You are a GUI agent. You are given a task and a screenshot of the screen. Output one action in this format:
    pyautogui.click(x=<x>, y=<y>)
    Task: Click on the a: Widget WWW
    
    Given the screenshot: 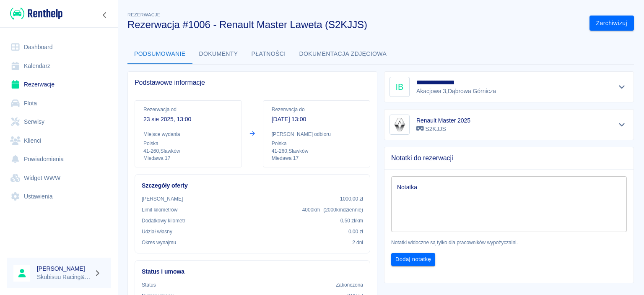 What is the action you would take?
    pyautogui.click(x=59, y=178)
    